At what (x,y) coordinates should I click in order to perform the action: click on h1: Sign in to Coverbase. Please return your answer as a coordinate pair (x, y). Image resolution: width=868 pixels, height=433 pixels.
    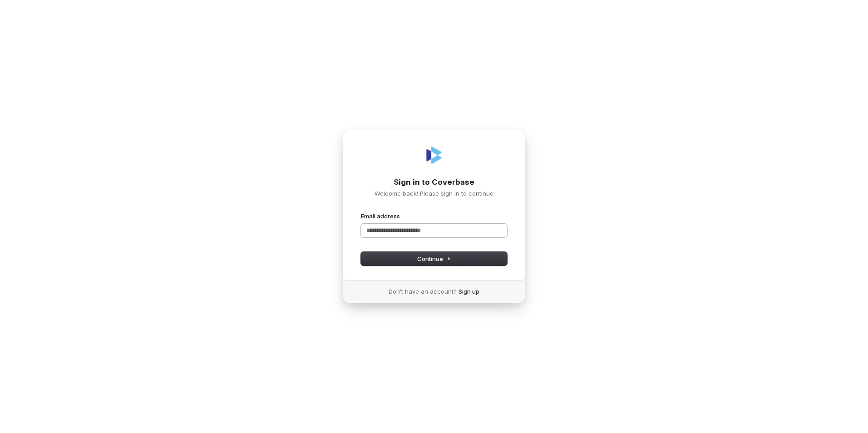
    Looking at the image, I should click on (434, 183).